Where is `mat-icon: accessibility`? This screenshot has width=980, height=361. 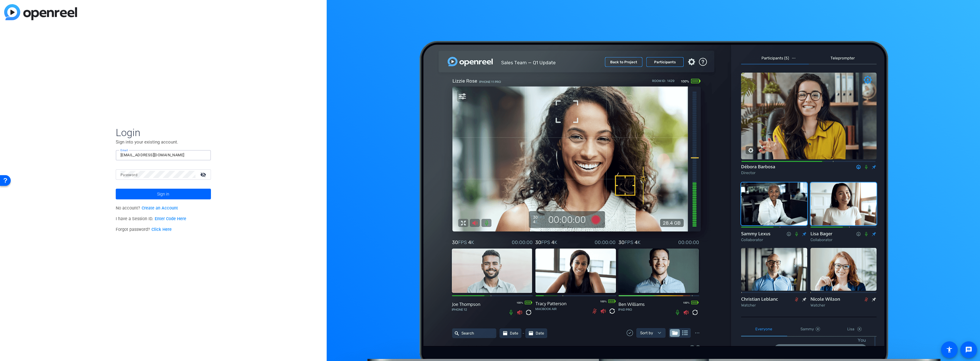 mat-icon: accessibility is located at coordinates (949, 350).